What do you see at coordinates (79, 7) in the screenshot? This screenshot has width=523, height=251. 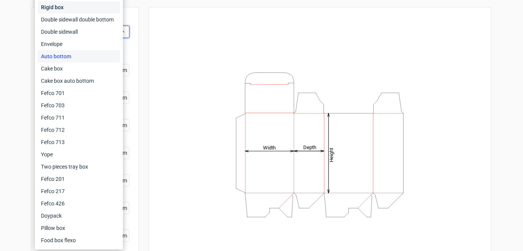 I see `div: Rigid box` at bounding box center [79, 7].